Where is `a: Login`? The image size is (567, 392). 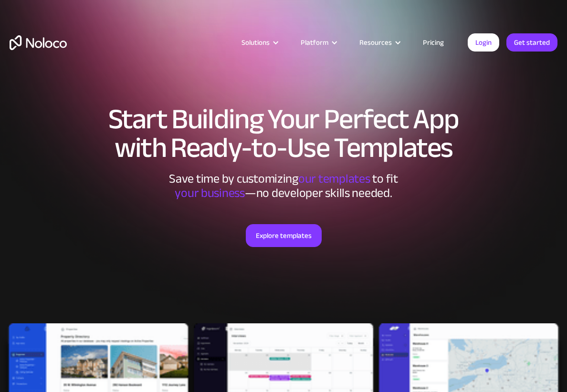
a: Login is located at coordinates (483, 43).